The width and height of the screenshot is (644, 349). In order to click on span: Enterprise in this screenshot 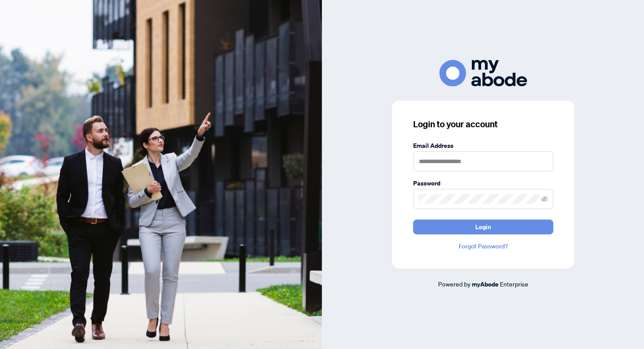, I will do `click(513, 284)`.